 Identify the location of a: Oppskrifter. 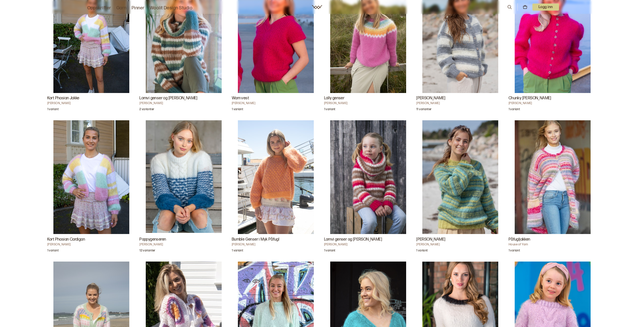
(100, 8).